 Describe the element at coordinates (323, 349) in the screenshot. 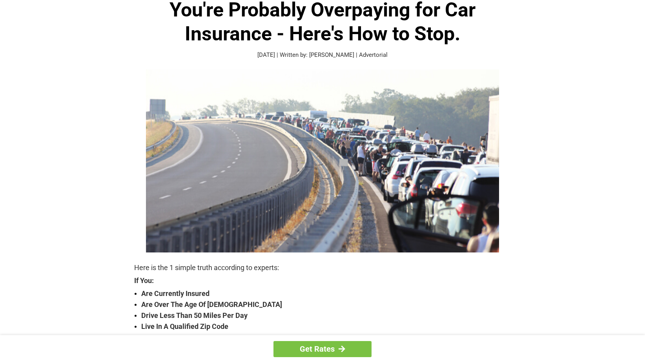

I see `a: Get Rates` at that location.